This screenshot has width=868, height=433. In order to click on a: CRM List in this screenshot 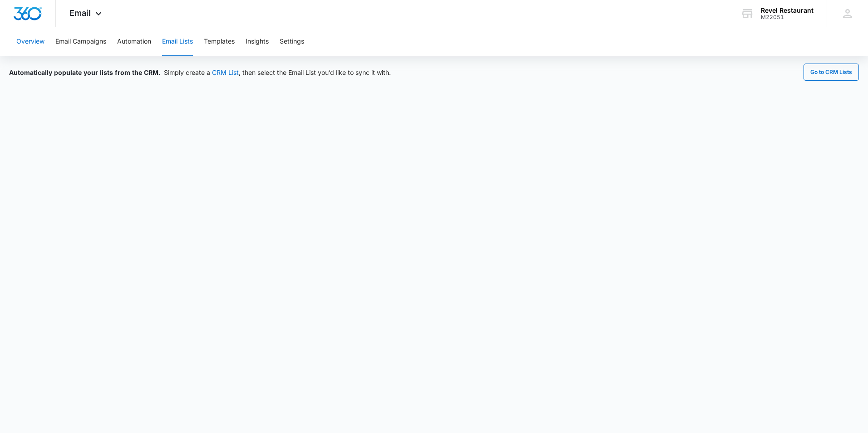, I will do `click(225, 72)`.